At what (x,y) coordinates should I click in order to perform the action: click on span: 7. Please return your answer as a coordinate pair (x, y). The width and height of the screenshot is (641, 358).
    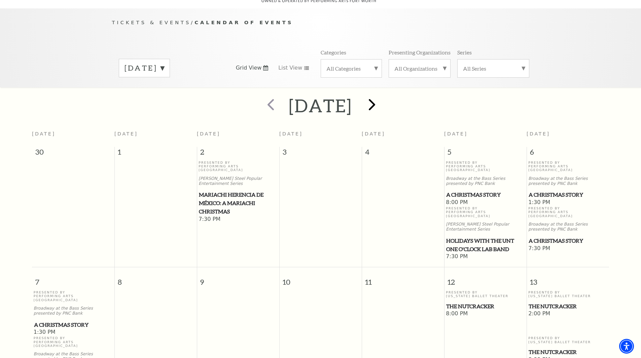
    Looking at the image, I should click on (73, 279).